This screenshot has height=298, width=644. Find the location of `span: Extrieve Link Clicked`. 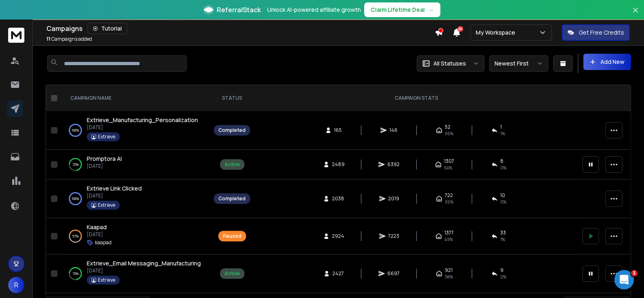

span: Extrieve Link Clicked is located at coordinates (114, 188).